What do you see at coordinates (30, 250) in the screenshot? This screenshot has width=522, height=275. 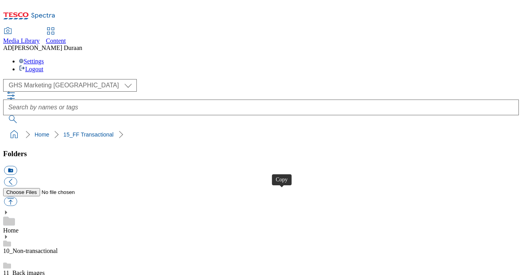 I see `a: 10_Non-transactional` at bounding box center [30, 250].